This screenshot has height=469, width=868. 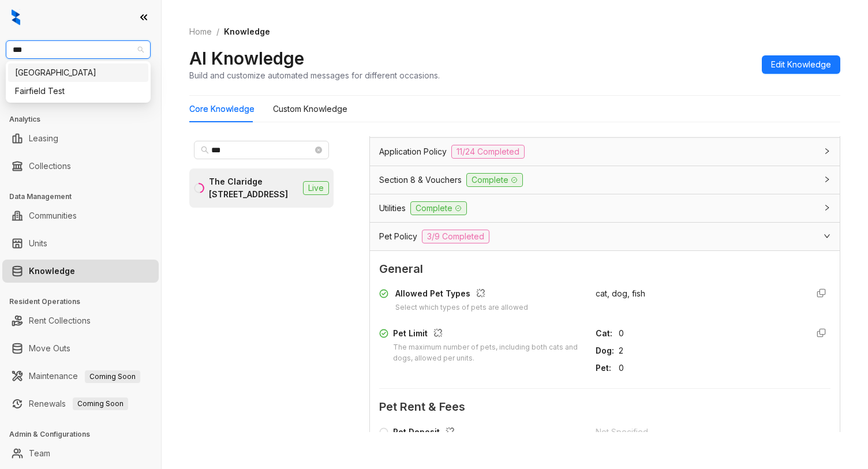 I want to click on span: search, so click(x=205, y=150).